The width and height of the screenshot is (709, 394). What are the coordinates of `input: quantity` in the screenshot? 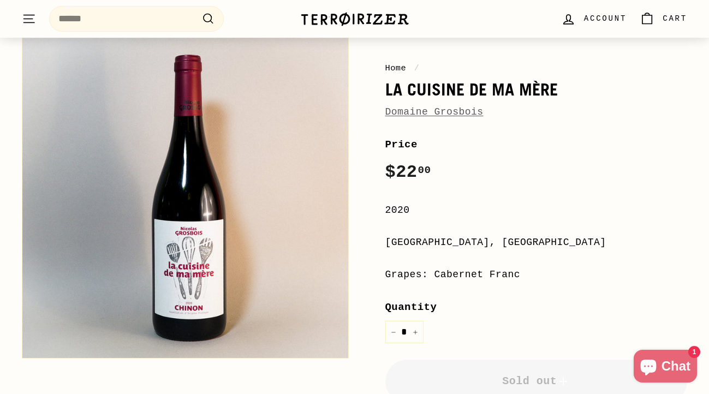 It's located at (404, 332).